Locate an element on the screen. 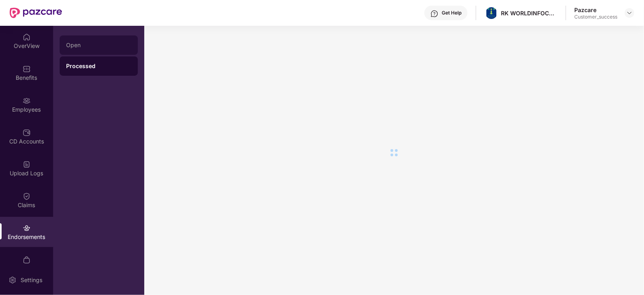 Image resolution: width=644 pixels, height=295 pixels. div: Pazcare is located at coordinates (595, 10).